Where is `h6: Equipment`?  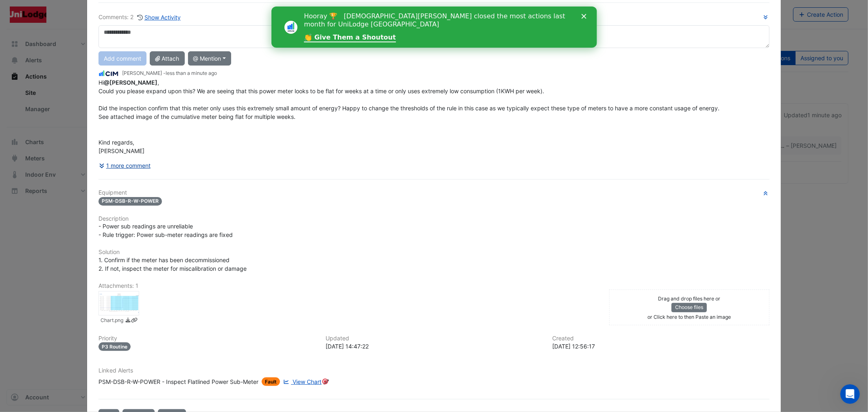 h6: Equipment is located at coordinates (434, 193).